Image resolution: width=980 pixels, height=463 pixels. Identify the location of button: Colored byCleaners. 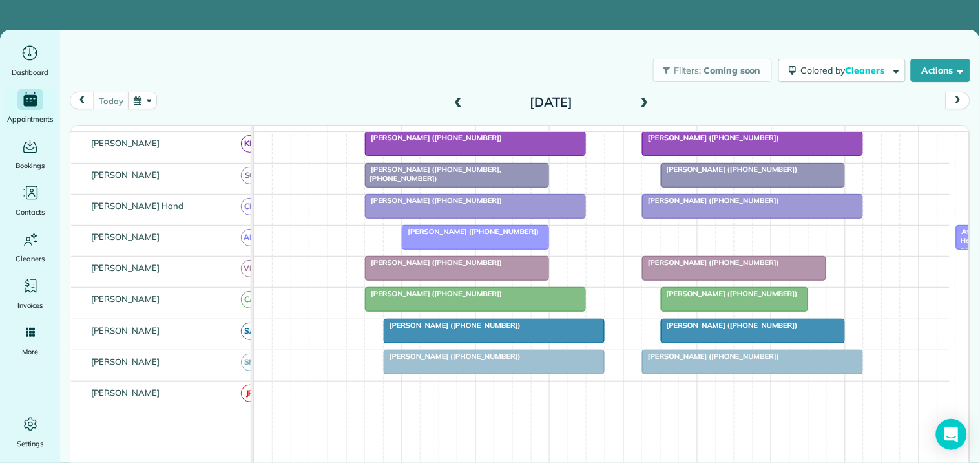
(842, 70).